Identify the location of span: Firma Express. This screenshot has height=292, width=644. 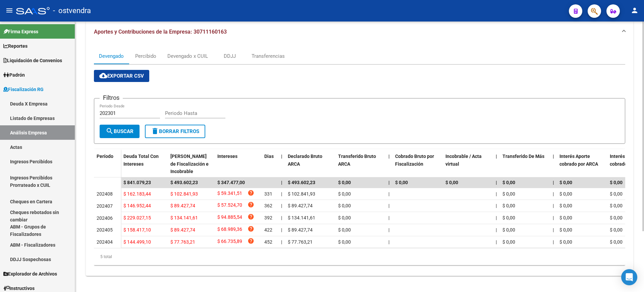
(21, 32).